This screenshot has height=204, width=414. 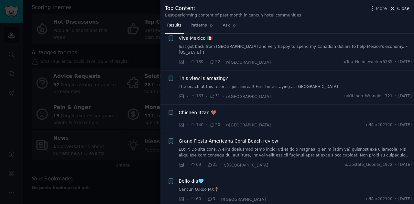 What do you see at coordinates (191, 181) in the screenshot?
I see `a: Bello día🩵` at bounding box center [191, 181].